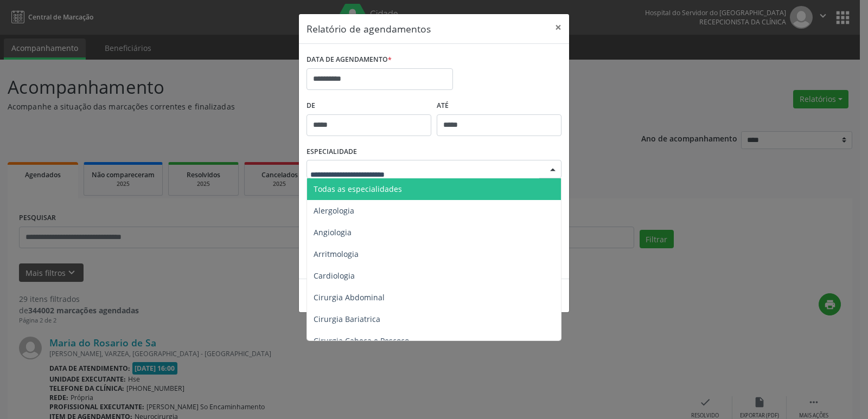  What do you see at coordinates (347, 319) in the screenshot?
I see `span: Cirurgia Bariatrica` at bounding box center [347, 319].